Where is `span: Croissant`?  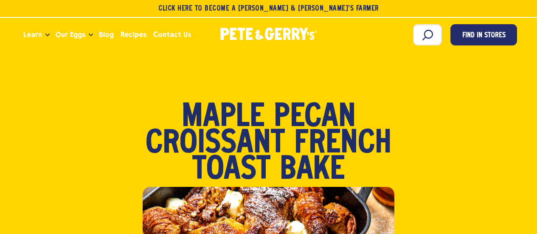
span: Croissant is located at coordinates (215, 144).